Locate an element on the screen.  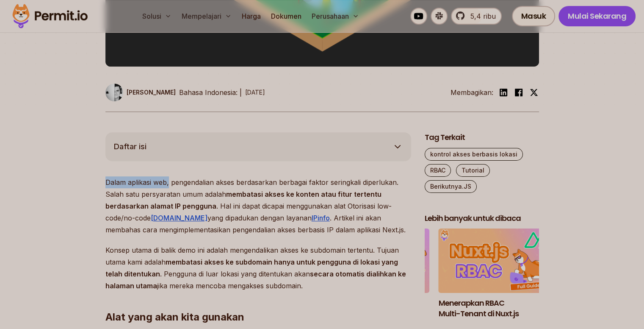
font: yang dipadukan dengan layanan is located at coordinates (260, 218).